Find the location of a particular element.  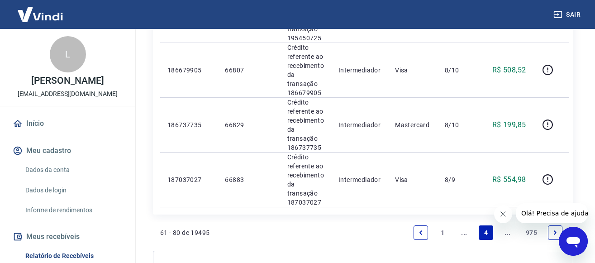

p: R$ 508,52 is located at coordinates (509, 70).